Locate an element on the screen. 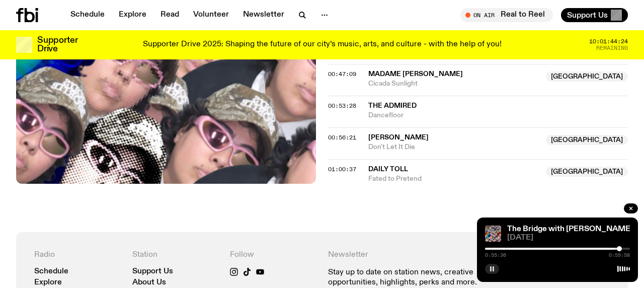  h4: Station is located at coordinates (175, 254).